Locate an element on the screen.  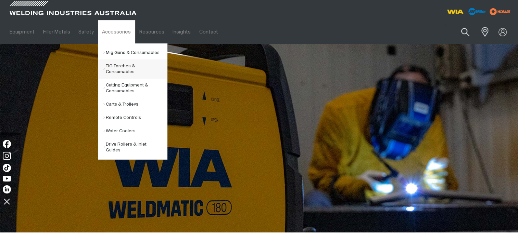
img: Instagram is located at coordinates (7, 156).